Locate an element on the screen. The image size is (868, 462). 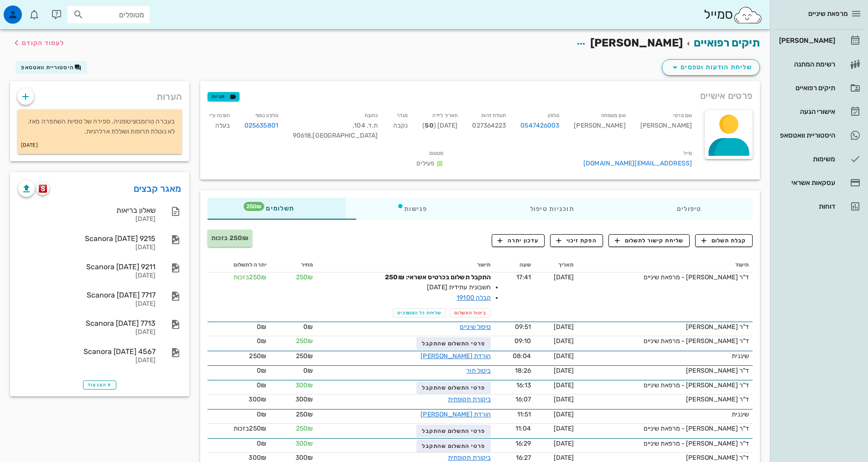
a: דוחות is located at coordinates (818, 206).